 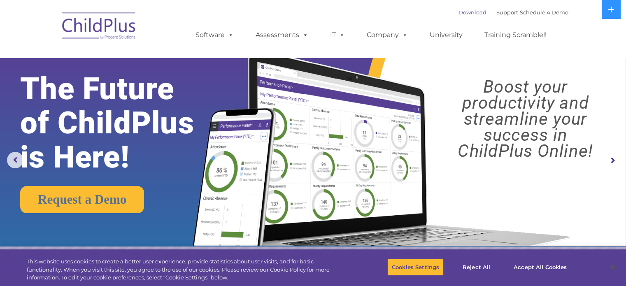 I want to click on a: Company, so click(x=387, y=35).